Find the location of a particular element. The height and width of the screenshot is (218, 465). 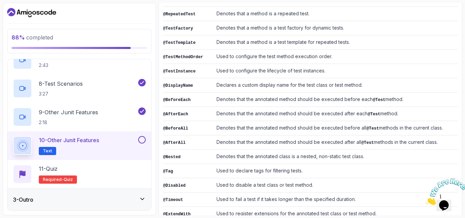

p: 3:27 is located at coordinates (61, 94).